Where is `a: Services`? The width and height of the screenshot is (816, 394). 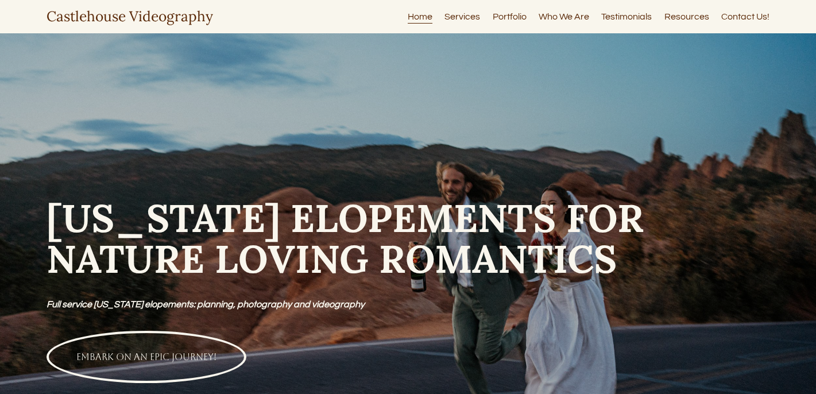
a: Services is located at coordinates (462, 16).